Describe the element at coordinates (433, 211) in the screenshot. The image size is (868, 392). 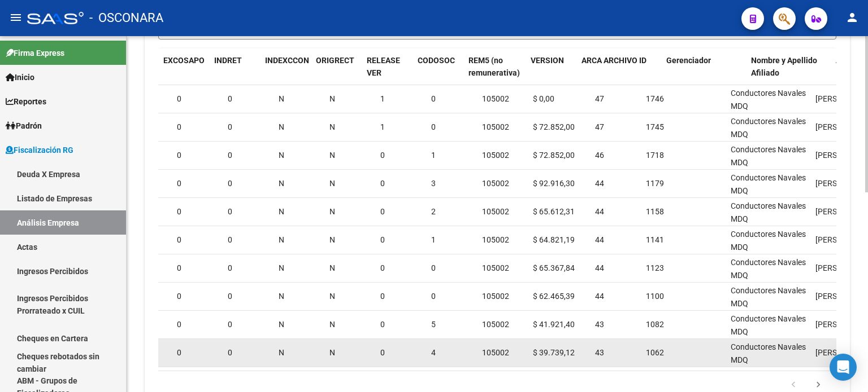
I see `span: 2` at that location.